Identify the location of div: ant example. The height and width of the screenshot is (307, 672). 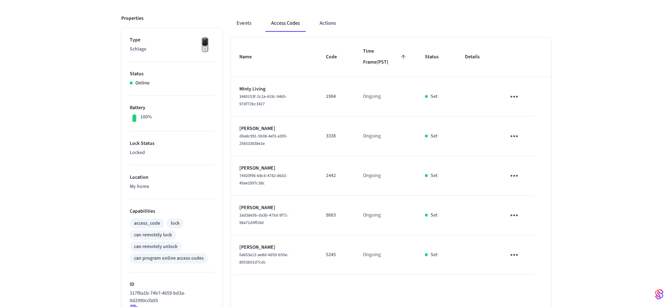
(391, 23).